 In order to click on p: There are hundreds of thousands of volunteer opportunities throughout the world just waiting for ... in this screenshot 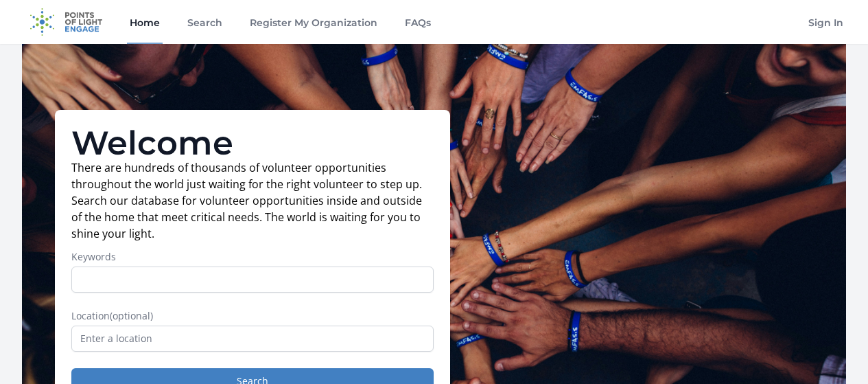, I will do `click(252, 200)`.